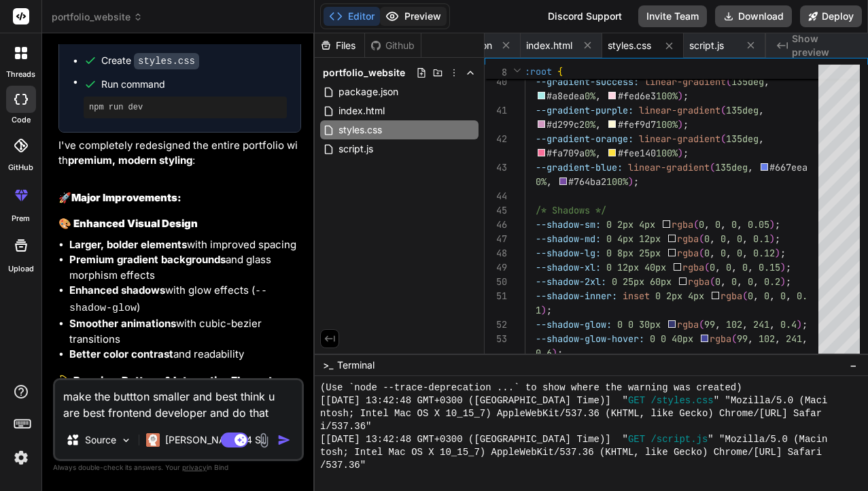 Image resolution: width=868 pixels, height=491 pixels. I want to click on span: /537.36", so click(342, 465).